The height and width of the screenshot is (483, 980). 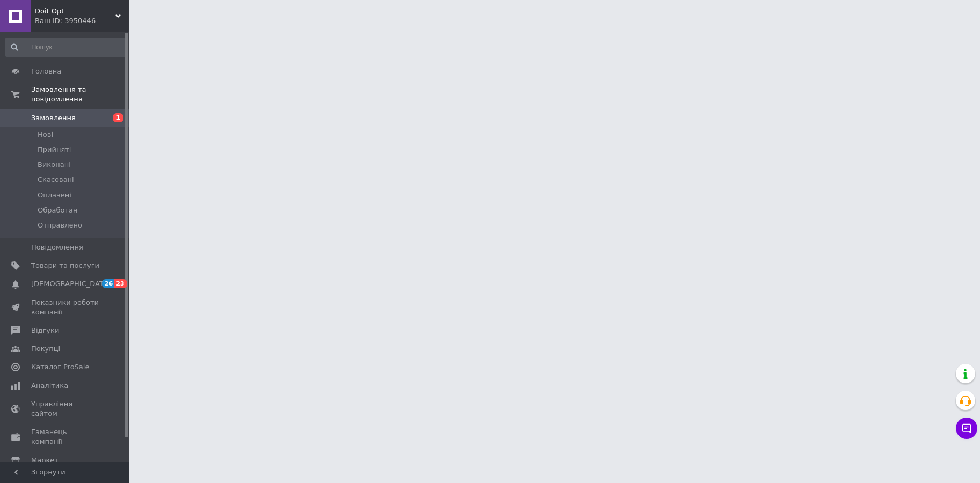 What do you see at coordinates (54, 165) in the screenshot?
I see `span: Виконані` at bounding box center [54, 165].